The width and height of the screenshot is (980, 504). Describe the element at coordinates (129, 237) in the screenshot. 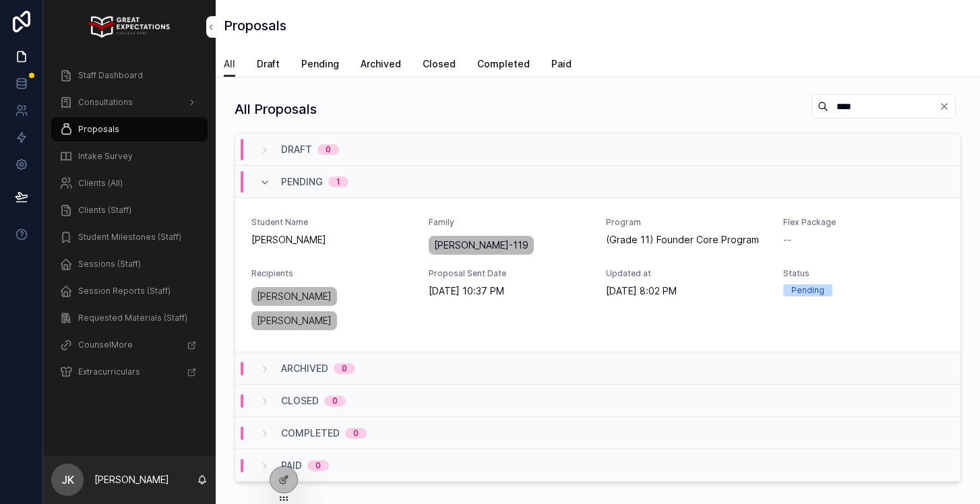

I see `span: Student Milestones (Staff)` at that location.